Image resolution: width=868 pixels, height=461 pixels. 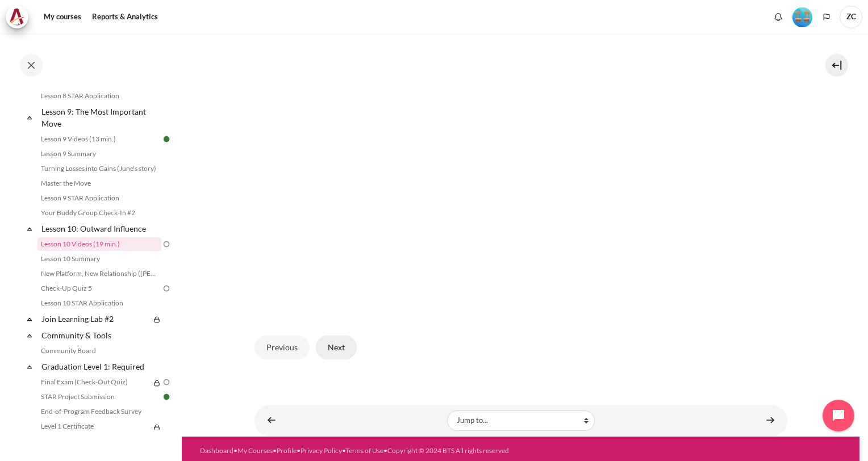 I want to click on a: Community & Tools, so click(x=100, y=335).